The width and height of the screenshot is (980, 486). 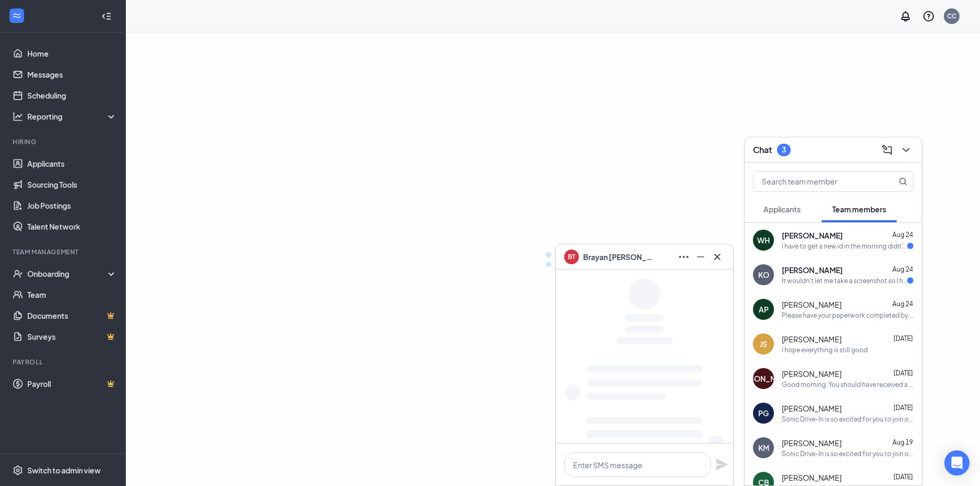 I want to click on a: SurveysCrown, so click(x=72, y=337).